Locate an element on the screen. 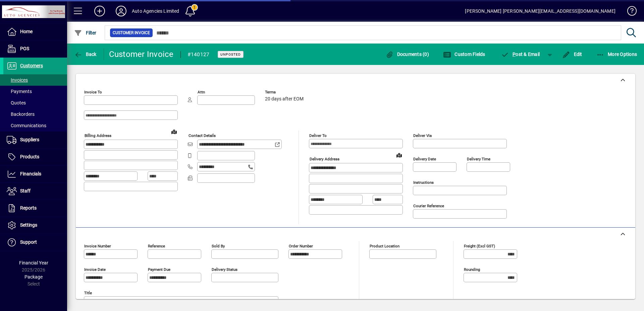 The image size is (644, 311). a: Backorders is located at coordinates (35, 114).